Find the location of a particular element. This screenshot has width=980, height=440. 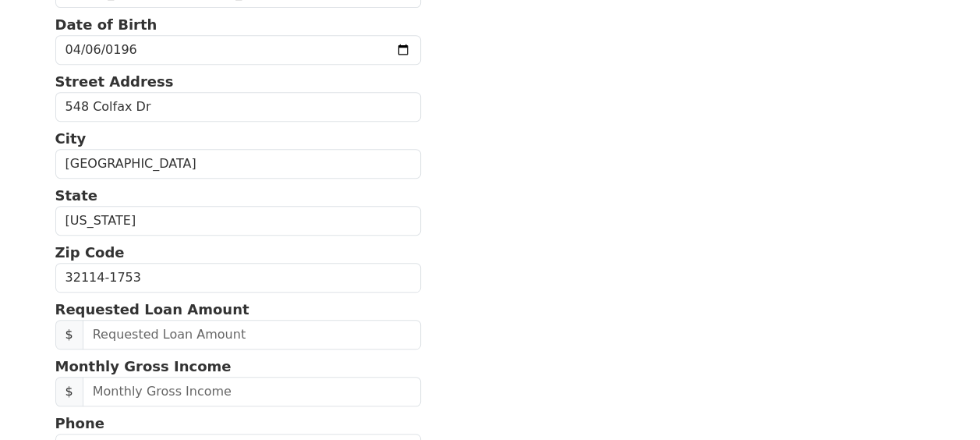

input: Monthly Gross Income is located at coordinates (252, 392).